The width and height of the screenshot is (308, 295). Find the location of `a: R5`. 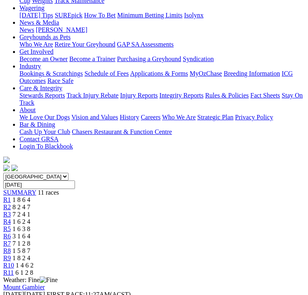

a: R5 is located at coordinates (7, 229).